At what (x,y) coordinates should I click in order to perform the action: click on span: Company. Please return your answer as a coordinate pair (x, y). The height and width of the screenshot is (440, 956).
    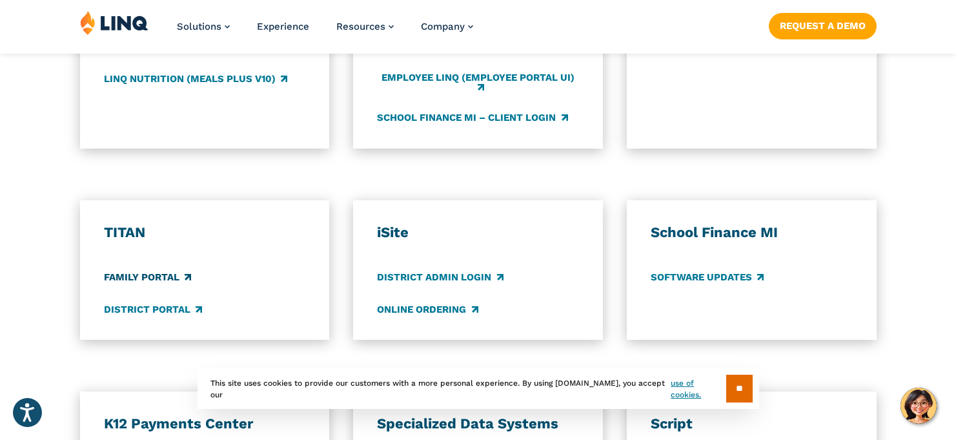
    Looking at the image, I should click on (443, 26).